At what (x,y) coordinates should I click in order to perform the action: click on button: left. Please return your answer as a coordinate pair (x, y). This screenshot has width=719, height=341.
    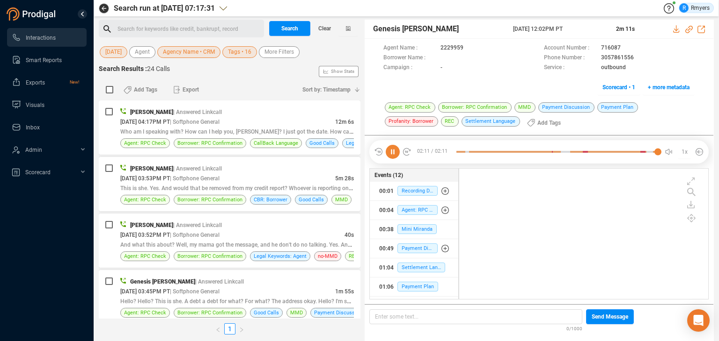
    Looking at the image, I should click on (218, 329).